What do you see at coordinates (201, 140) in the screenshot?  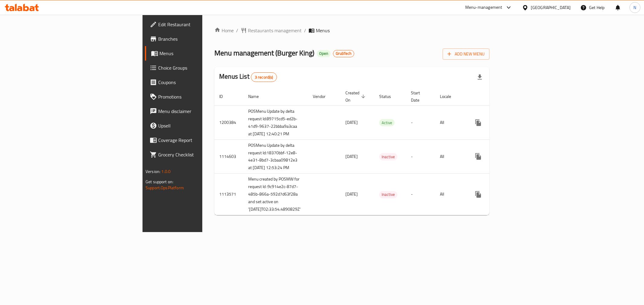 I see `span: Coverage Report` at bounding box center [201, 140].